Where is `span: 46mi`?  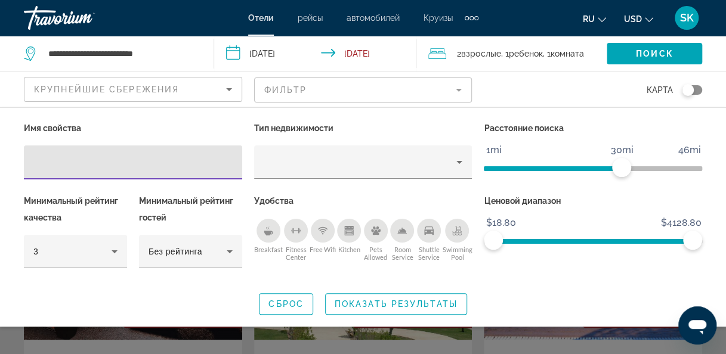 span: 46mi is located at coordinates (689, 150).